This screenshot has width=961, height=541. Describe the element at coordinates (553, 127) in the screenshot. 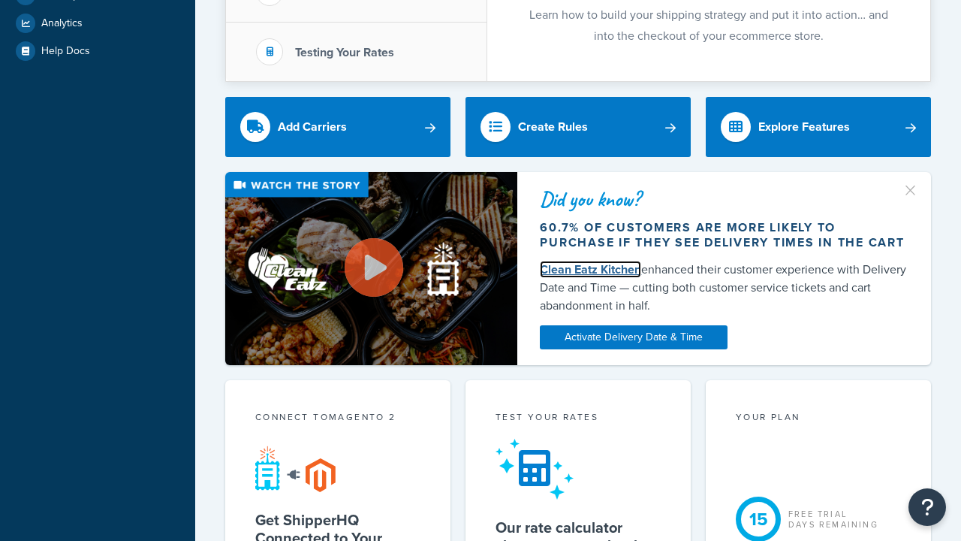

I see `div: Create Rules` at that location.